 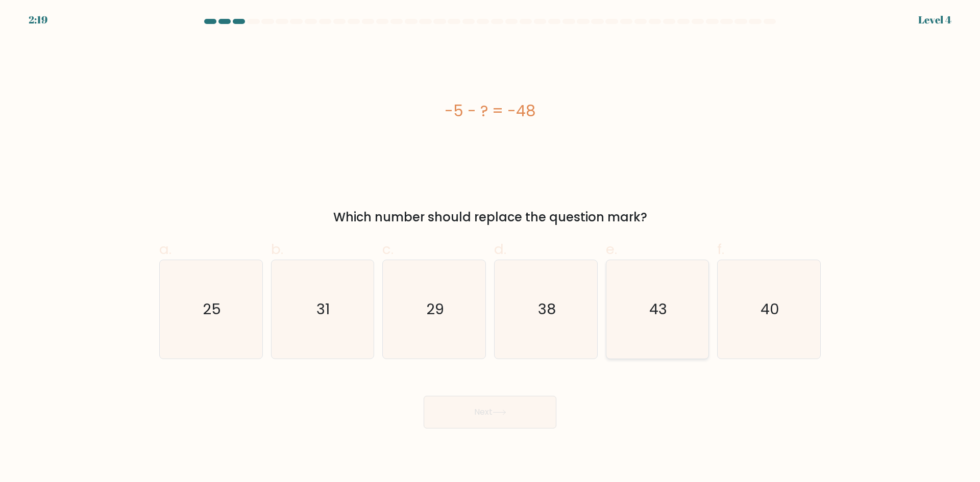 I want to click on div: Which number should replace the question mark?, so click(x=490, y=217).